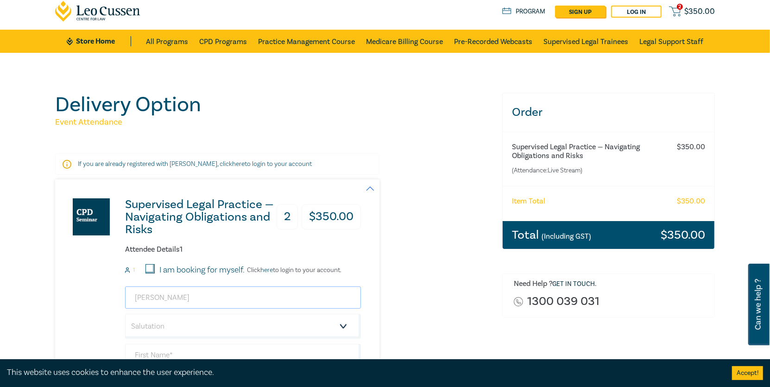 This screenshot has width=770, height=387. What do you see at coordinates (243, 298) in the screenshot?
I see `input: Attendee Email*` at bounding box center [243, 298].